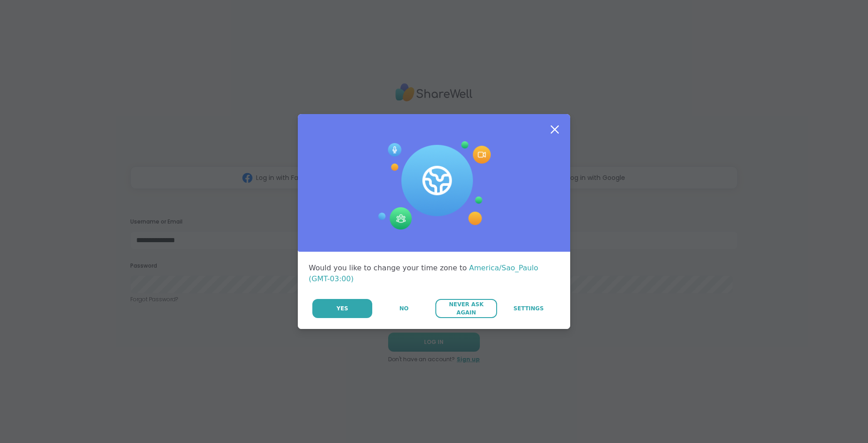 Image resolution: width=868 pixels, height=443 pixels. I want to click on span: America/Sao_Paulo (GMT-03:00), so click(424, 273).